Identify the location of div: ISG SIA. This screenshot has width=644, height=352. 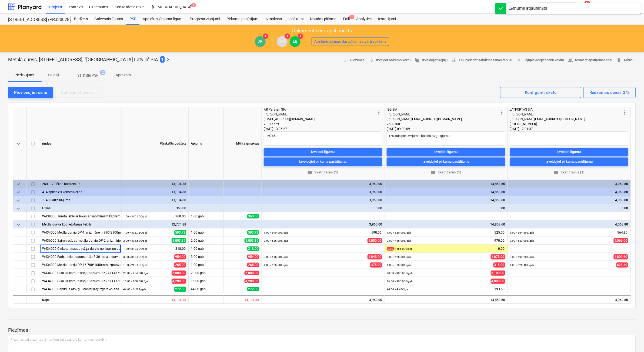
(443, 109).